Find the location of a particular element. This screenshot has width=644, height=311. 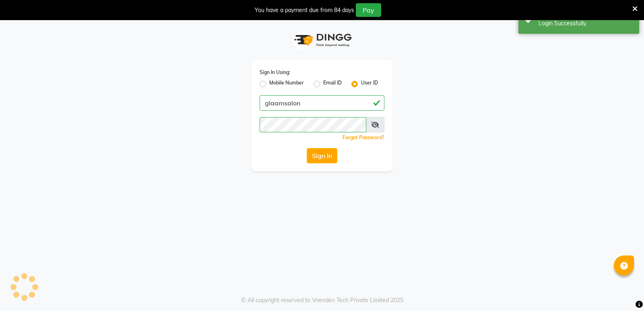

button: Sign In is located at coordinates (322, 156).